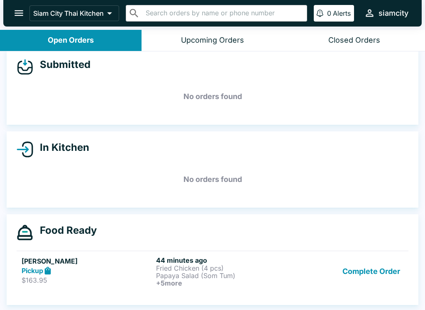 This screenshot has height=310, width=425. I want to click on p: Siam City Thai Kitchen, so click(68, 13).